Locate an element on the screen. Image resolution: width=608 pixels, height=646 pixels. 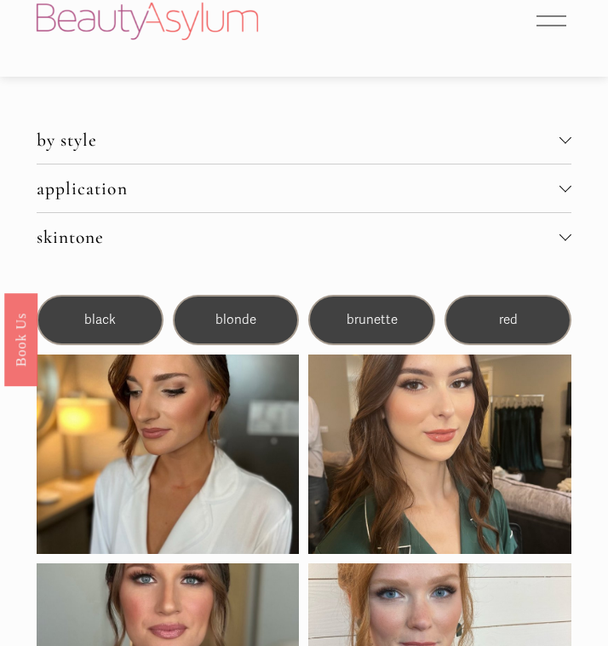
span: black is located at coordinates (100, 320).